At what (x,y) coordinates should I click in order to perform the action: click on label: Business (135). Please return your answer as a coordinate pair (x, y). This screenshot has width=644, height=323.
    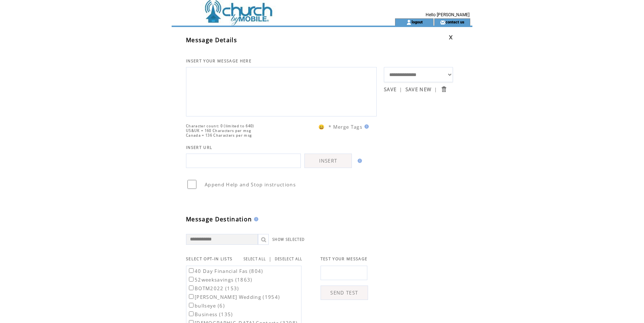
    Looking at the image, I should click on (210, 314).